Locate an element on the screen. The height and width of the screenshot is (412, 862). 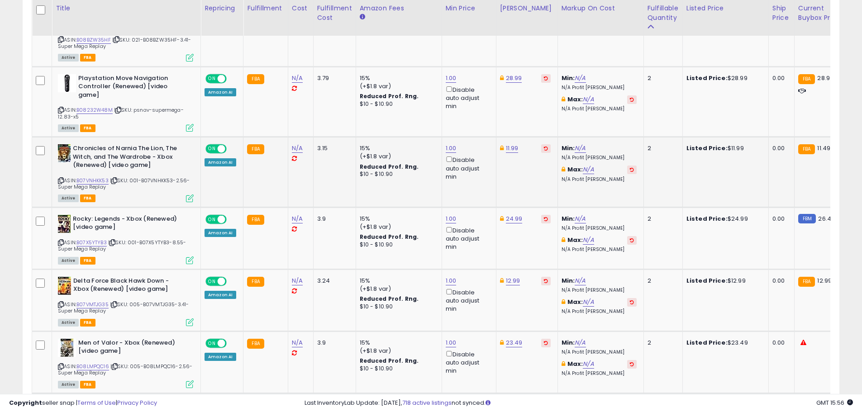
div: Cost is located at coordinates (300, 8).